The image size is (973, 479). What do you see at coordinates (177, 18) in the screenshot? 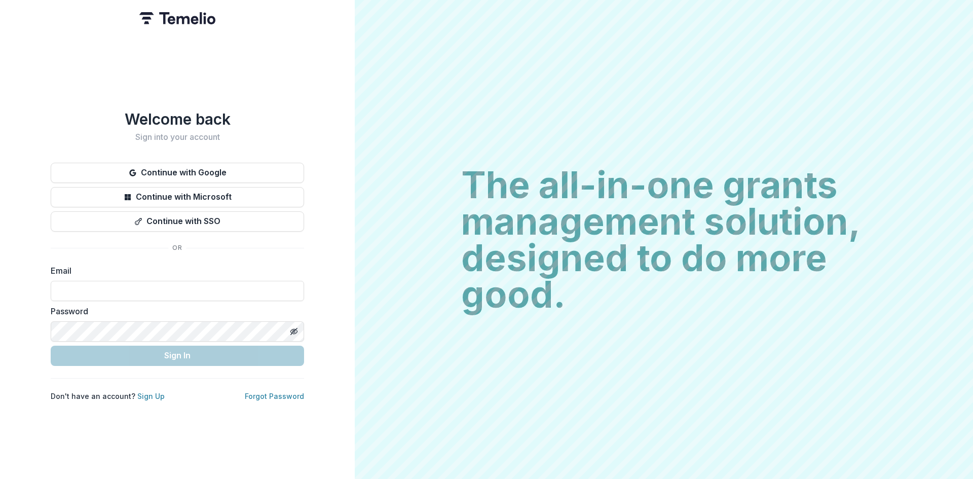
I see `img: Temelio` at bounding box center [177, 18].